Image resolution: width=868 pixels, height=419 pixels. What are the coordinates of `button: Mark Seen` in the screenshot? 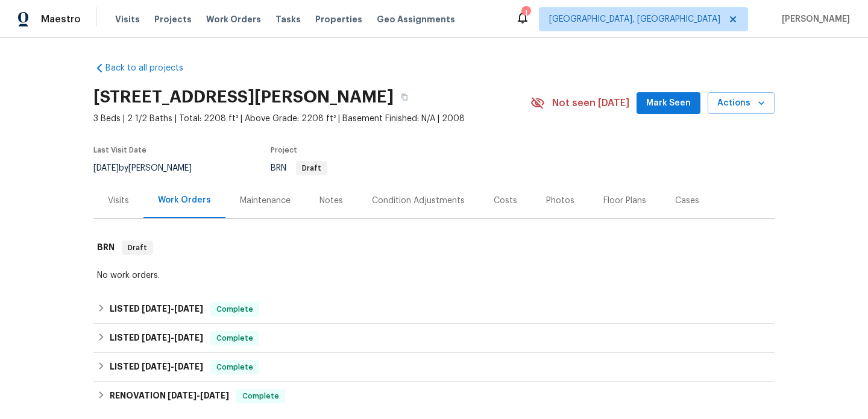 It's located at (669, 103).